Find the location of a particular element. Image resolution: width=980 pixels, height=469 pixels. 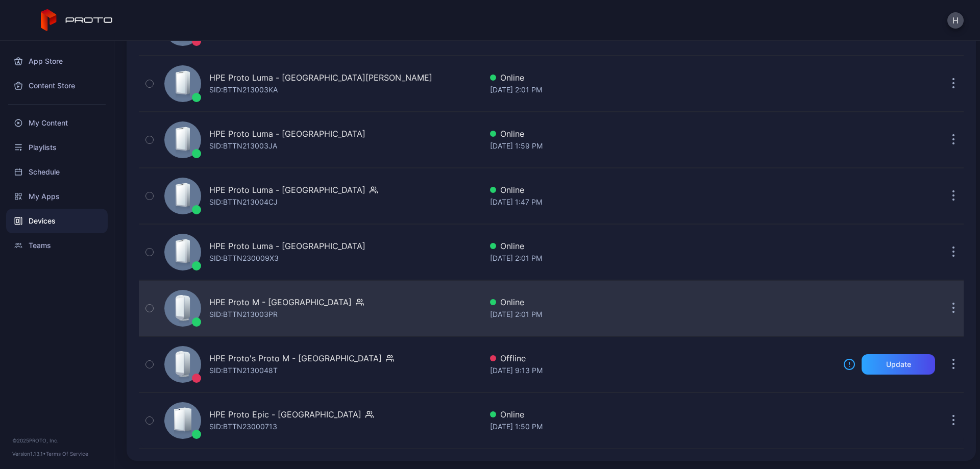

div: Teams is located at coordinates (57, 245).